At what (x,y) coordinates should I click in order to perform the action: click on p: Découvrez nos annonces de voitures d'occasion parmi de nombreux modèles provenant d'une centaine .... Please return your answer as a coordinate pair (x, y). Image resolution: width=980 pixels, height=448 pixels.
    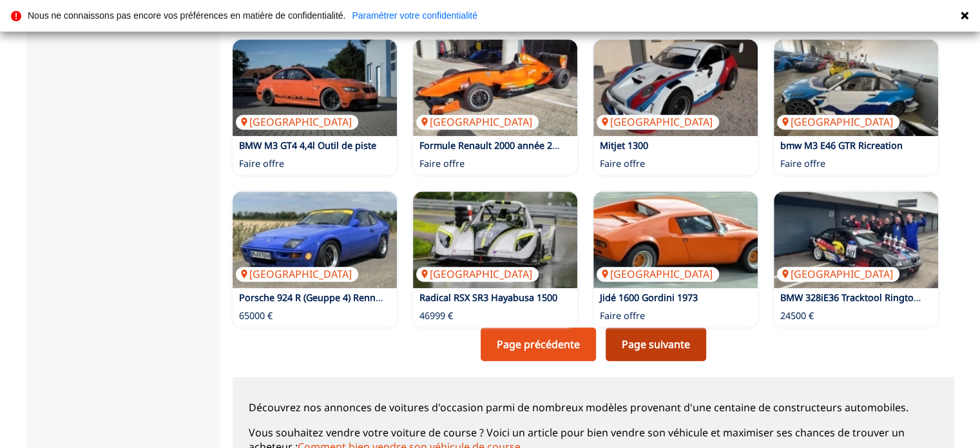
    Looking at the image, I should click on (593, 407).